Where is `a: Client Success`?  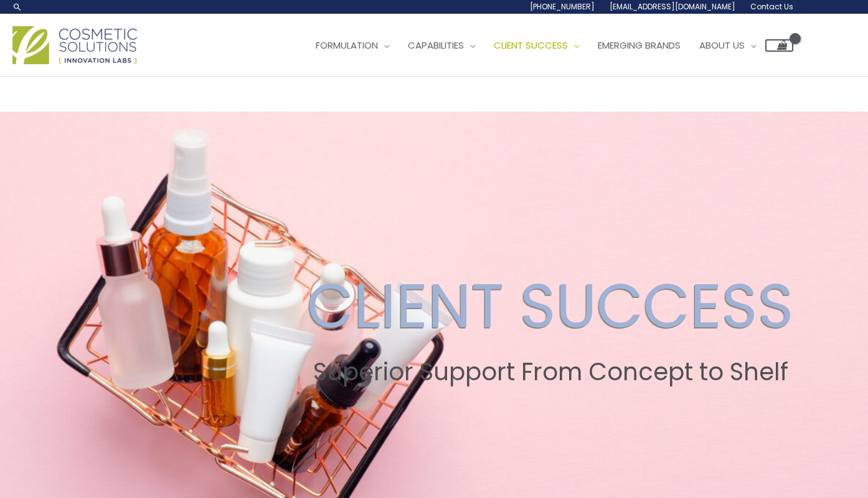
a: Client Success is located at coordinates (536, 46).